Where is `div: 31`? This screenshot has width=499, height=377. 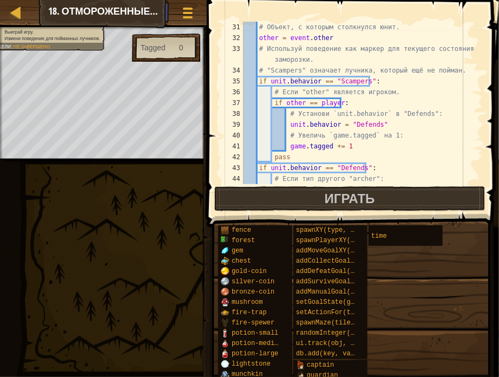
div: 31 is located at coordinates (233, 27).